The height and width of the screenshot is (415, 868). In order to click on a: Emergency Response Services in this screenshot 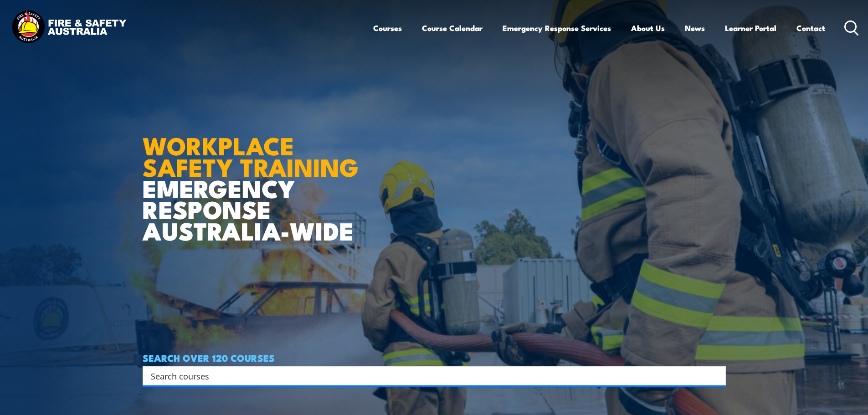, I will do `click(557, 28)`.